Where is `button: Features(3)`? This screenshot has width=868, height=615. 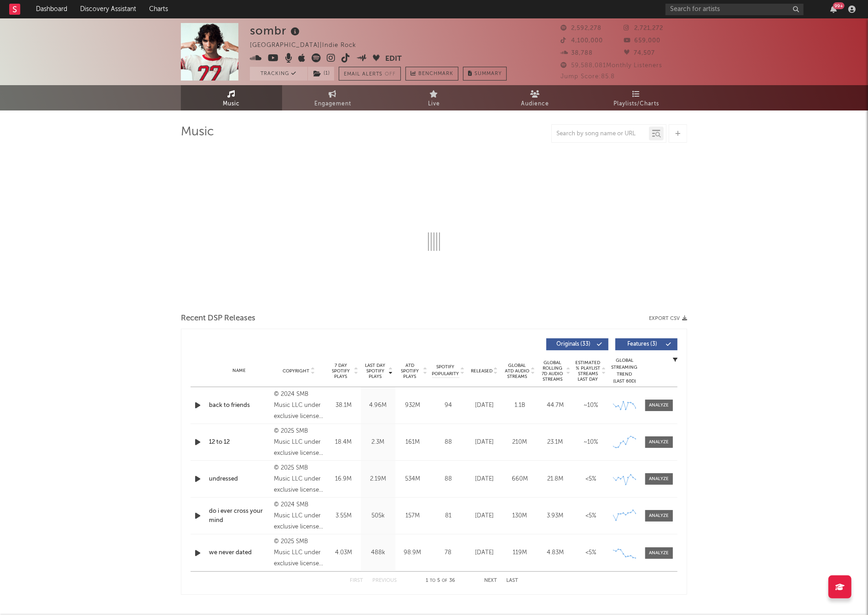
button: Features(3) is located at coordinates (646, 344).